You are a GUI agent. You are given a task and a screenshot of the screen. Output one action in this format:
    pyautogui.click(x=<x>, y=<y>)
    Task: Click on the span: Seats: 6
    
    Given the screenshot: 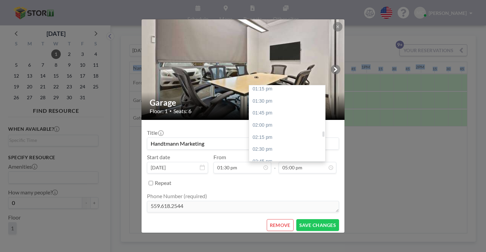 What is the action you would take?
    pyautogui.click(x=182, y=111)
    